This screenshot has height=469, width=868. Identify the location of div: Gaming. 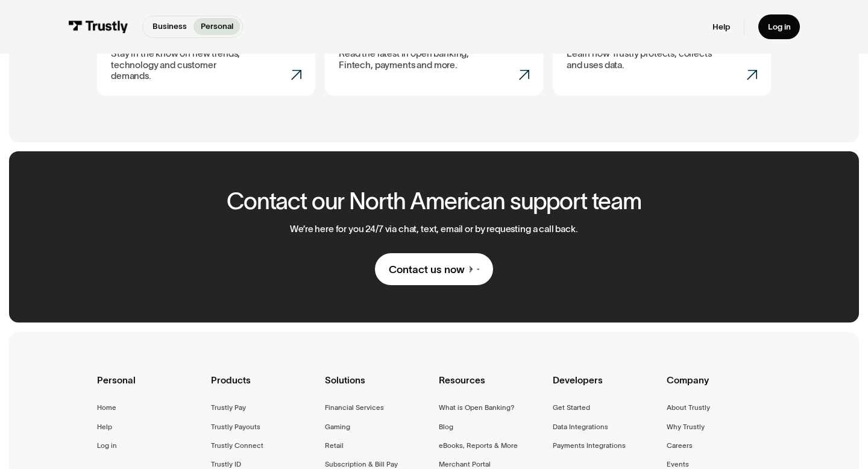
(337, 427).